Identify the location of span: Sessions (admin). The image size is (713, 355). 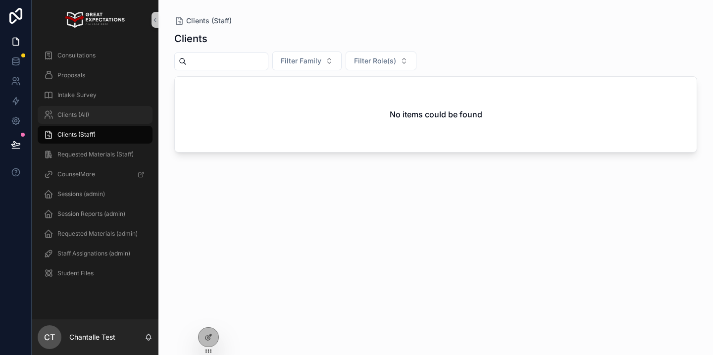
(81, 194).